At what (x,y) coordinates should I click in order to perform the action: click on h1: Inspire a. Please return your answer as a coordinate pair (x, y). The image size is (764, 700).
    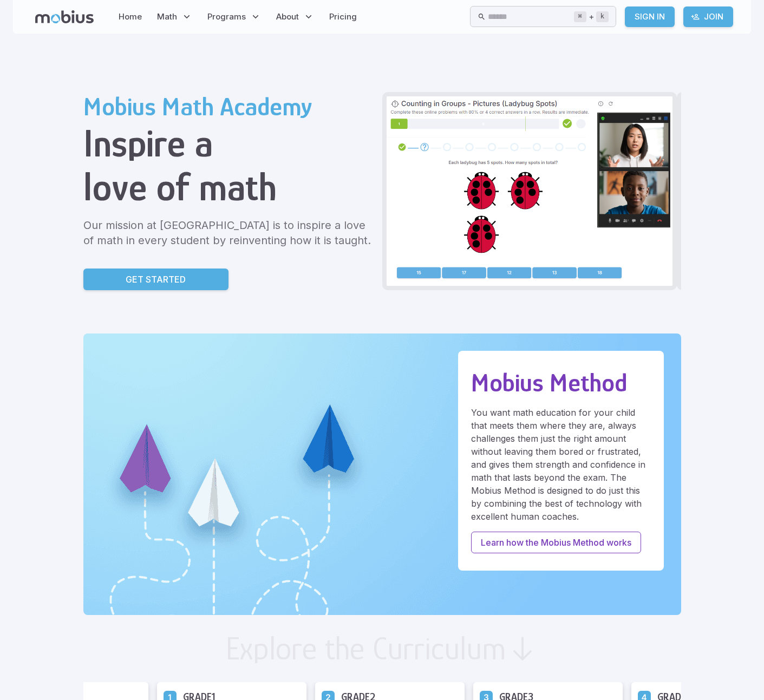
    Looking at the image, I should click on (229, 143).